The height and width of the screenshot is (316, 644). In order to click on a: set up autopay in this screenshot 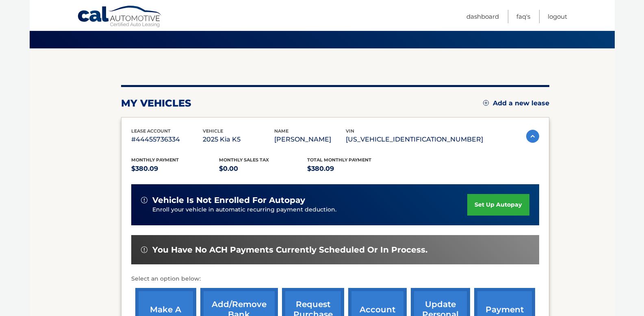, I will do `click(499, 204)`.